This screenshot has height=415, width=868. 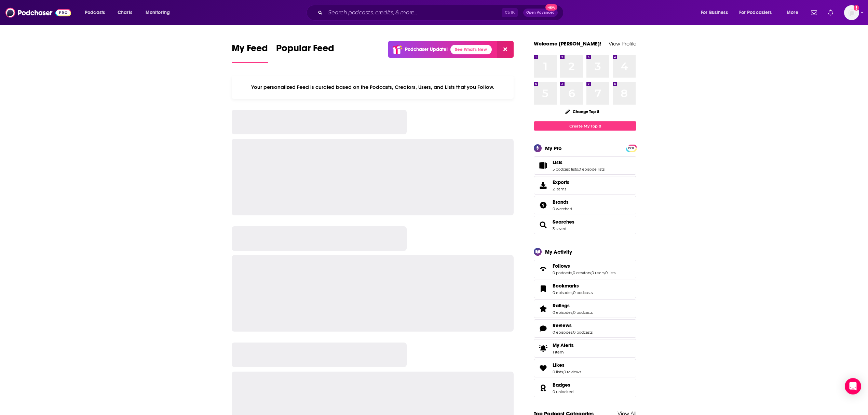 I want to click on span: Ctrl K, so click(x=510, y=13).